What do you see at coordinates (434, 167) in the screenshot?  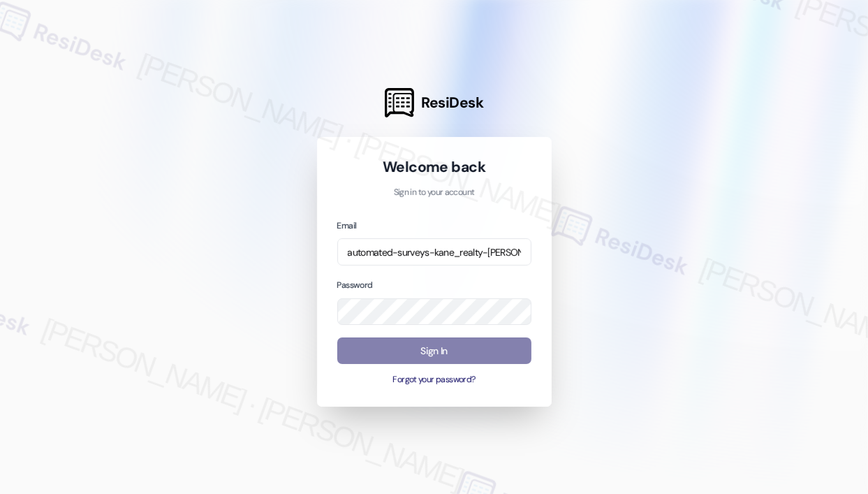 I see `h1: Welcome back` at bounding box center [434, 167].